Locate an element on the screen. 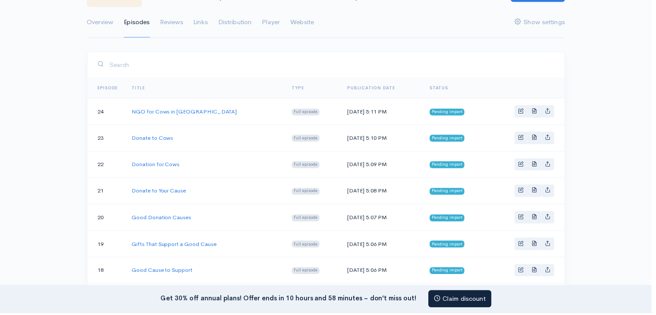 The image size is (656, 315). td: 18 is located at coordinates (107, 272).